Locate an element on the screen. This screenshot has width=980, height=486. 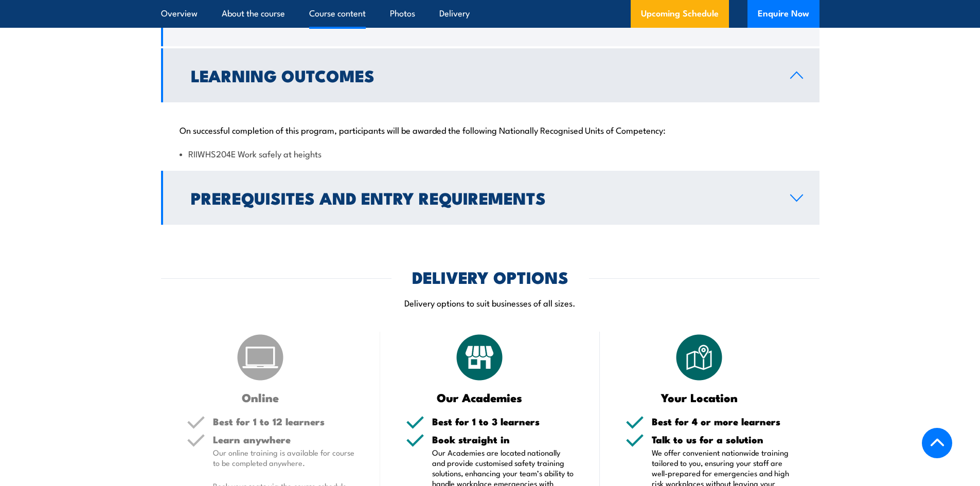
p: On successful completion of this program, participants will be awarded the following Nationally R... is located at coordinates (490, 130).